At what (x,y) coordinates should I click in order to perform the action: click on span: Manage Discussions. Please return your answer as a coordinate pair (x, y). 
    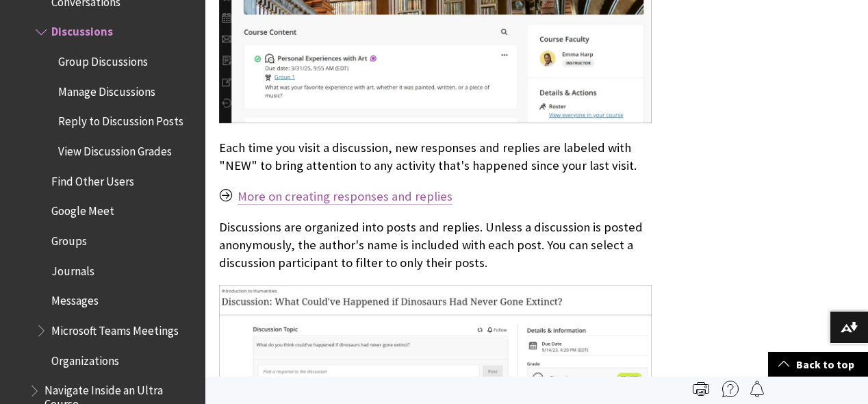
    Looking at the image, I should click on (107, 89).